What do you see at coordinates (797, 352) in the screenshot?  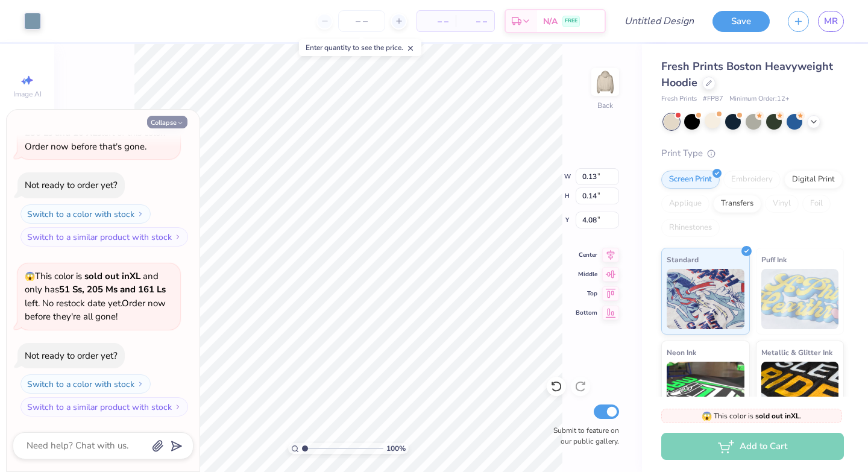 I see `span: Metallic & Glitter Ink` at bounding box center [797, 352].